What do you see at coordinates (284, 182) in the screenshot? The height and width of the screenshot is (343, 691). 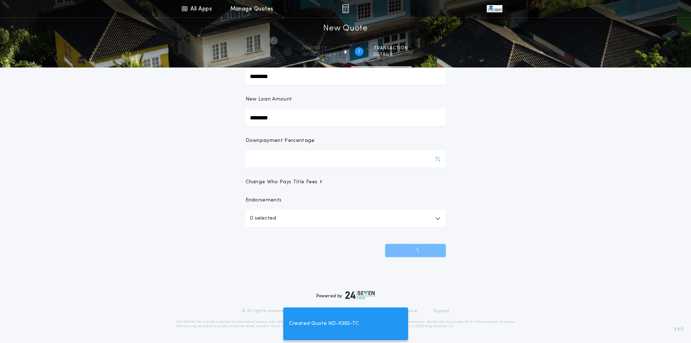 I see `span: Change Who Pays Title Fees` at bounding box center [284, 182].